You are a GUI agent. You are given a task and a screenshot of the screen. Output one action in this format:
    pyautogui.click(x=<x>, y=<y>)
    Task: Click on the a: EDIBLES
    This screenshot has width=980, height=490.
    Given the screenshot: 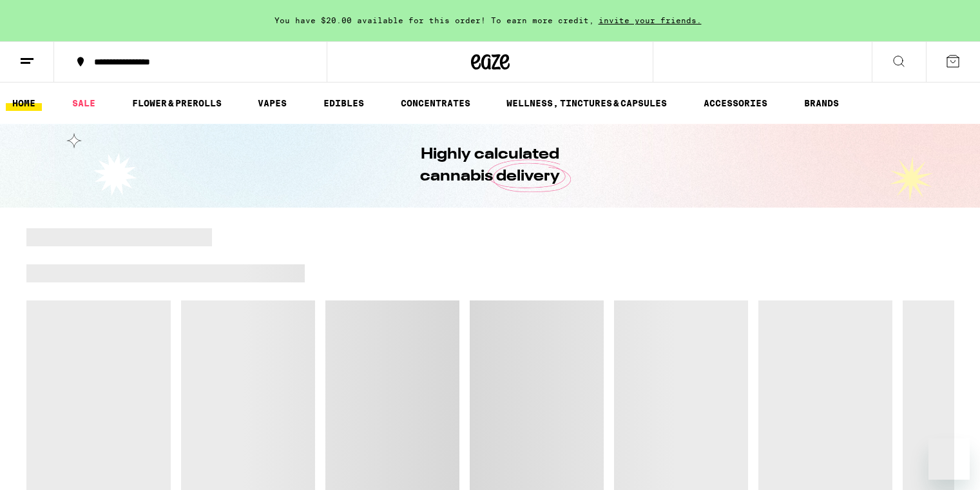 What is the action you would take?
    pyautogui.click(x=343, y=103)
    